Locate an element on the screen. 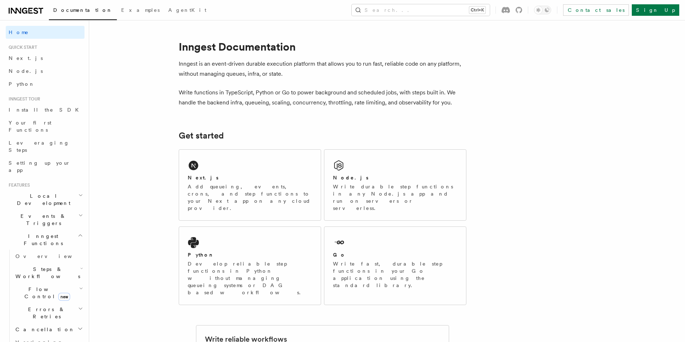  p: Write fast, durable step functions in your Go application using the standard library. is located at coordinates (395, 275).